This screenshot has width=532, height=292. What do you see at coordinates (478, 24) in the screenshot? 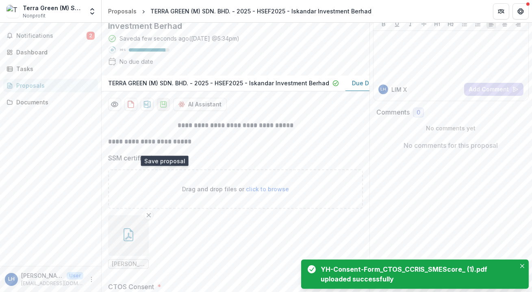
I see `button: Ordered List` at bounding box center [478, 24].